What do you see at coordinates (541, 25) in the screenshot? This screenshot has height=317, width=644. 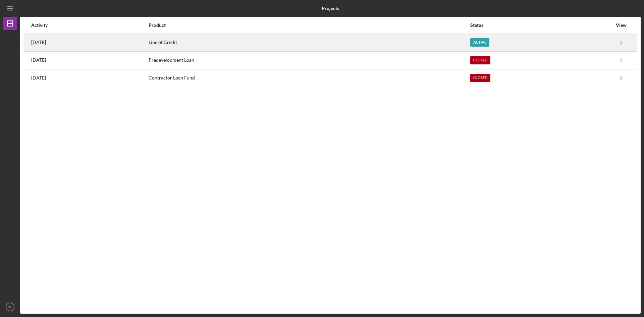 I see `div: Status` at bounding box center [541, 25].